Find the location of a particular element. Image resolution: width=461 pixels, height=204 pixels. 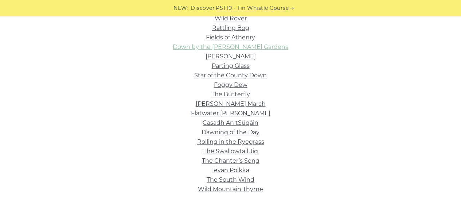

a: Fields of Athenry is located at coordinates (231, 37).